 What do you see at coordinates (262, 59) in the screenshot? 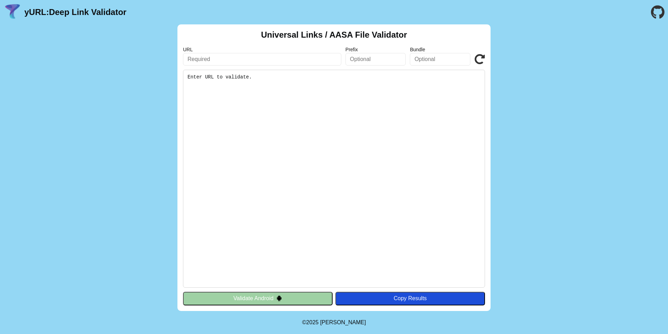
I see `input: Required` at bounding box center [262, 59].